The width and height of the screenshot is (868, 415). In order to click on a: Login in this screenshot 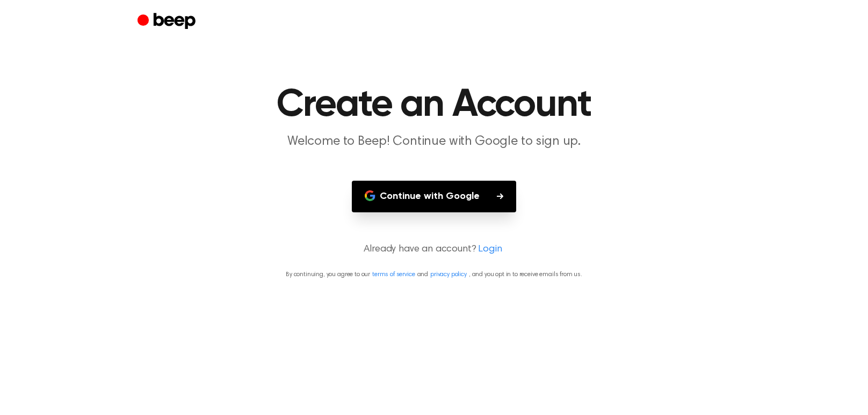, I will do `click(490, 249)`.